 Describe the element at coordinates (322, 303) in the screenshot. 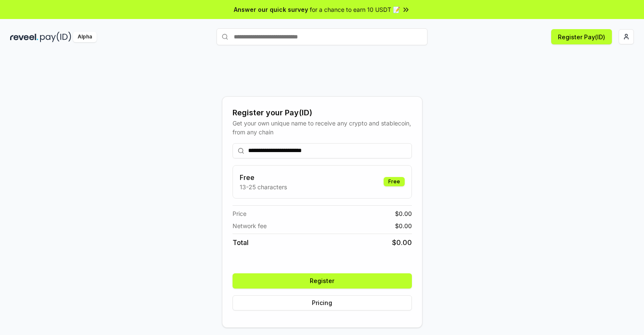

I see `button: Pricing` at that location.